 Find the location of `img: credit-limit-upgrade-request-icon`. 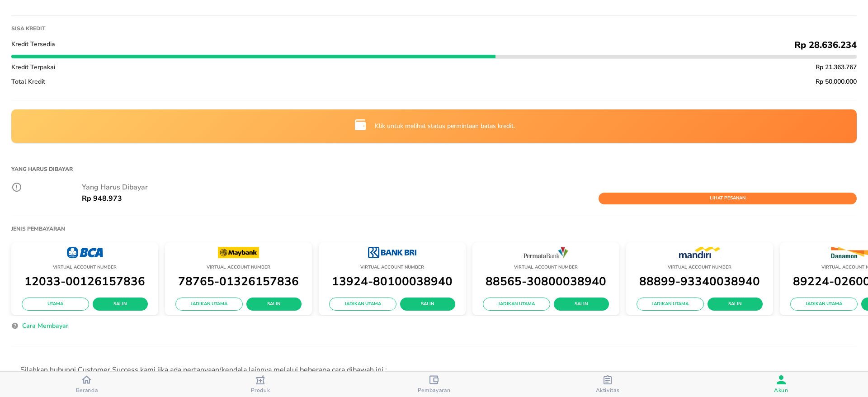

img: credit-limit-upgrade-request-icon is located at coordinates (361, 125).